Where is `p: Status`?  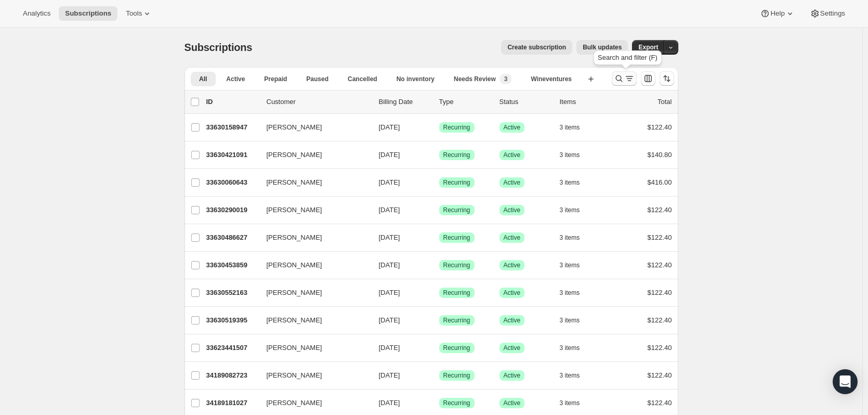 p: Status is located at coordinates (526, 102).